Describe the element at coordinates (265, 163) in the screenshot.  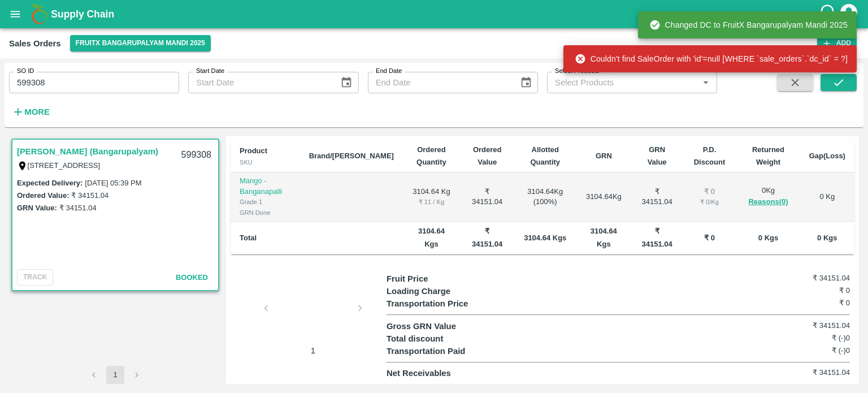
I see `div: SKU` at that location.